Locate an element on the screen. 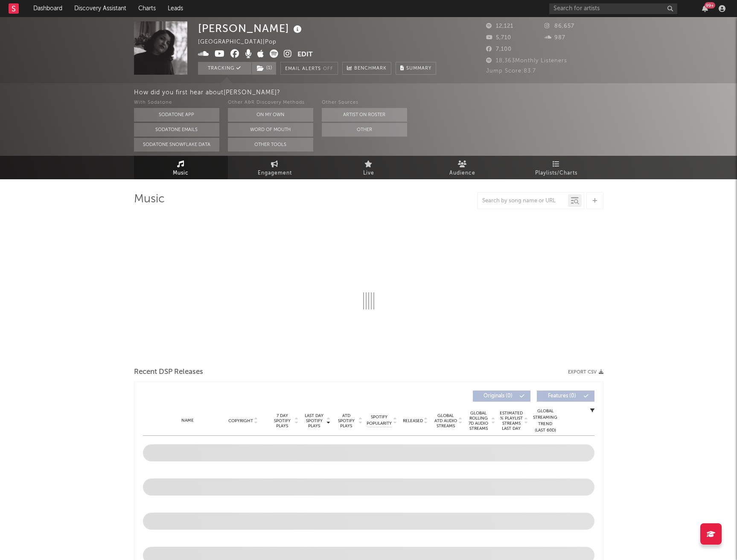 This screenshot has width=737, height=560. button: Sodatone Emails is located at coordinates (176, 130).